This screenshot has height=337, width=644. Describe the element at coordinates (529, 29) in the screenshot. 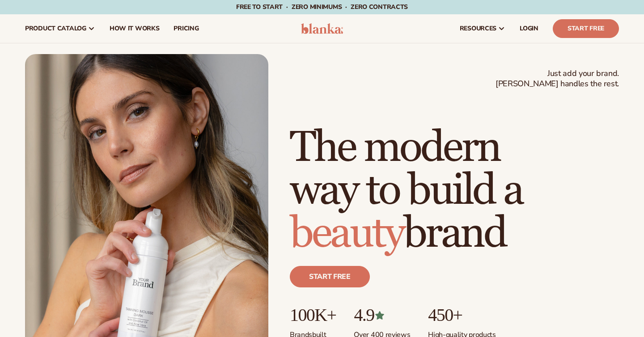

I see `a: LOGIN` at that location.